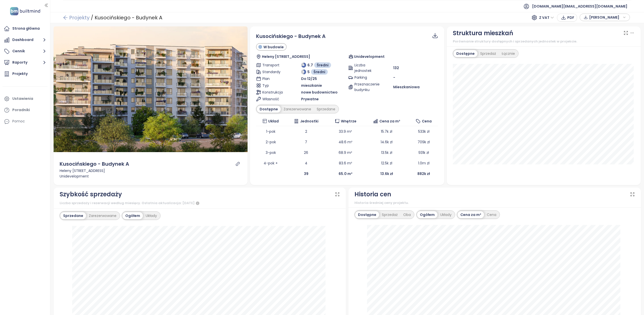 The width and height of the screenshot is (644, 315). I want to click on td: 68.9 m², so click(345, 152).